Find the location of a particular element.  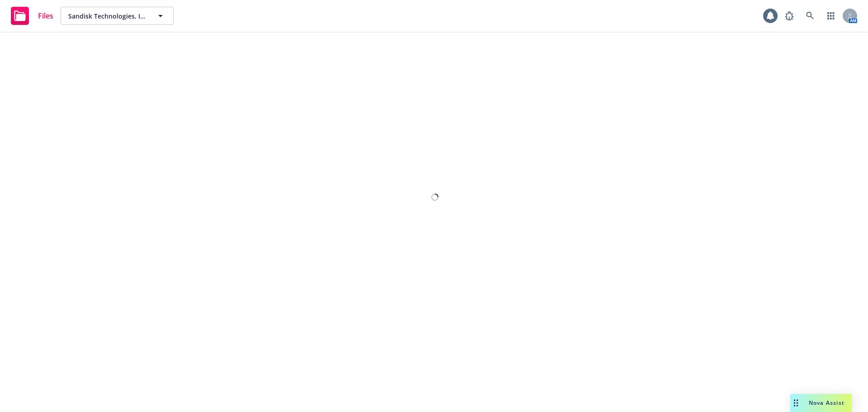

span: Nova Assist is located at coordinates (826, 402).